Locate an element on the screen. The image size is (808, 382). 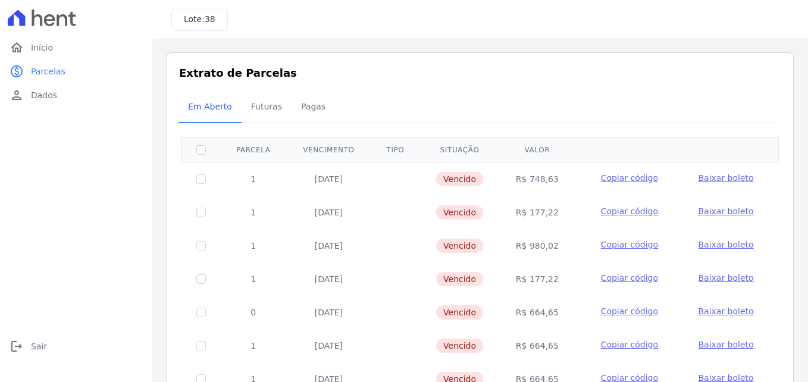
a: paidParcelas is located at coordinates (76, 71).